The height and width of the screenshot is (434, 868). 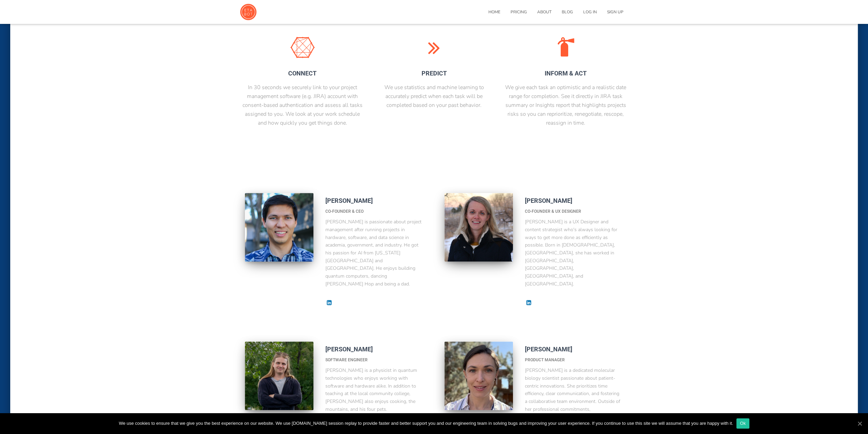 What do you see at coordinates (279, 227) in the screenshot?
I see `img: Alexander Radnaev` at bounding box center [279, 227].